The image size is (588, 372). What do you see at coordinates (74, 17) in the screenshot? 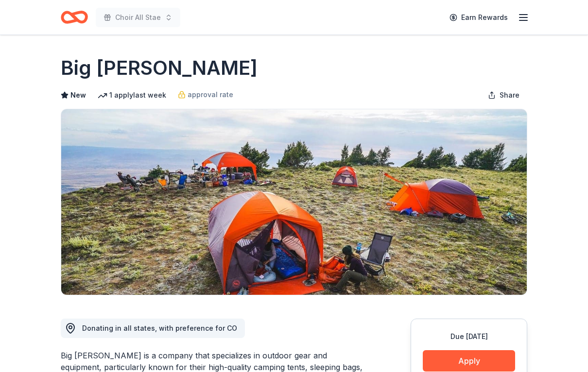
I see `a: Home` at bounding box center [74, 17].